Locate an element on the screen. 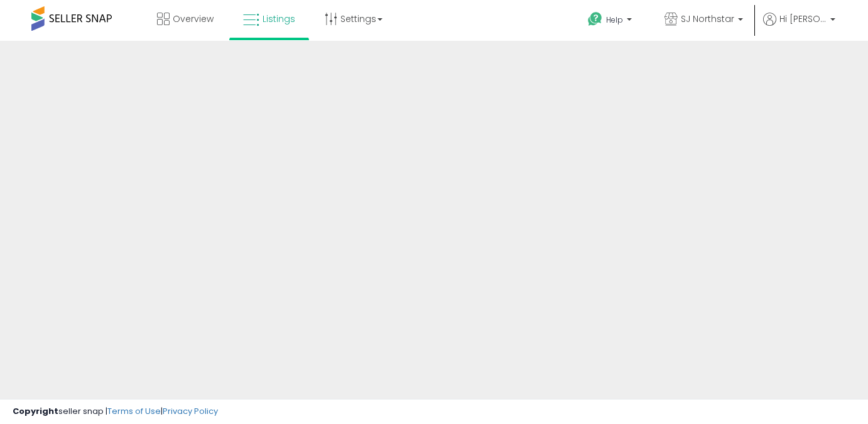 The width and height of the screenshot is (868, 424). a: Privacy Policy is located at coordinates (191, 411).